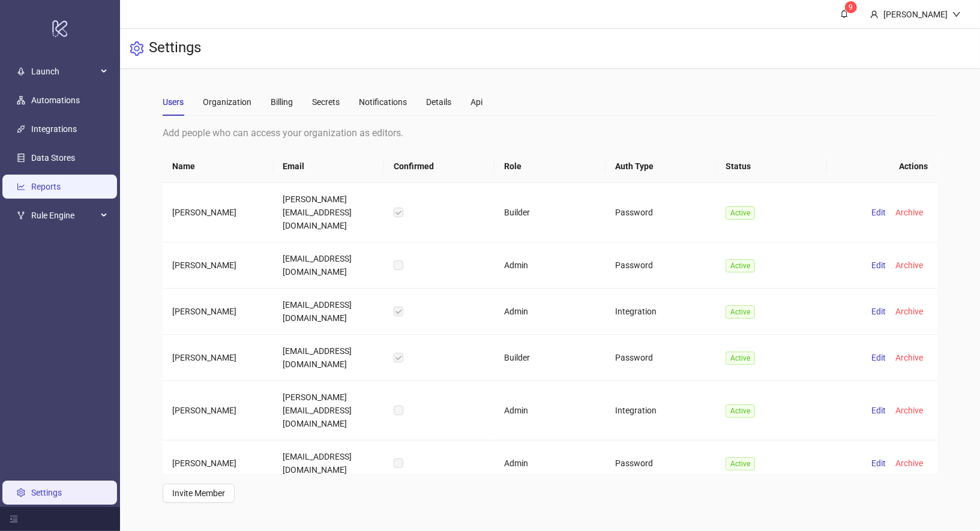 The image size is (980, 531). Describe the element at coordinates (329, 166) in the screenshot. I see `th: Email` at that location.